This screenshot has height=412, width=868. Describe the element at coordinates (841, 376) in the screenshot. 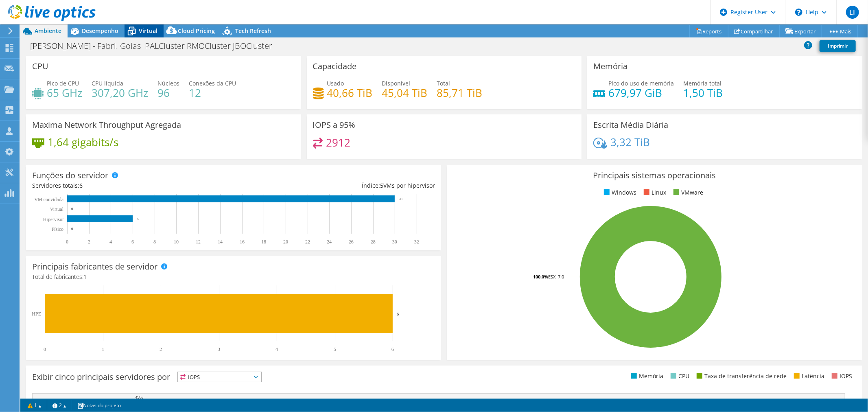

I see `li: IOPS` at that location.